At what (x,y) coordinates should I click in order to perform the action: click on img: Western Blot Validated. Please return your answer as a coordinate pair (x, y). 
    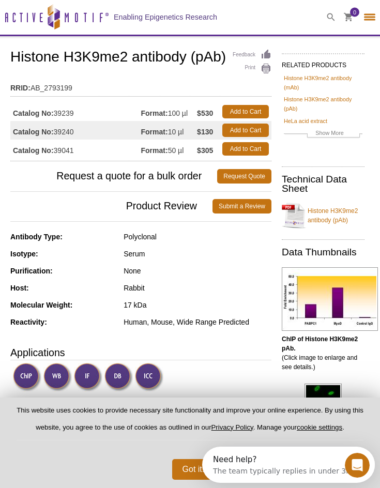
    Looking at the image, I should click on (57, 377).